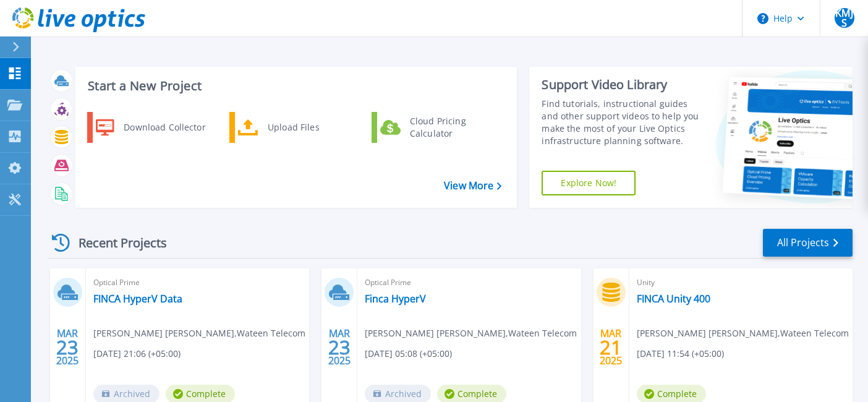 Image resolution: width=868 pixels, height=402 pixels. What do you see at coordinates (674, 299) in the screenshot?
I see `a: FINCA Unity 400` at bounding box center [674, 299].